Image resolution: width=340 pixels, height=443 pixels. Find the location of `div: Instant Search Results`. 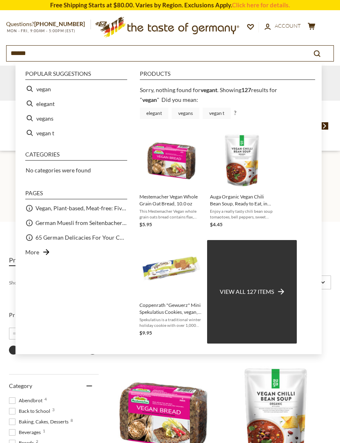

div: Instant Search Results is located at coordinates (168, 209).